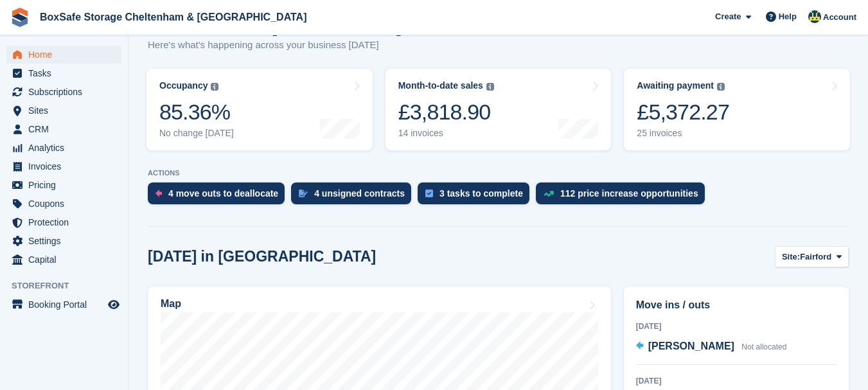 This screenshot has height=390, width=868. I want to click on div: Occupancy, so click(184, 85).